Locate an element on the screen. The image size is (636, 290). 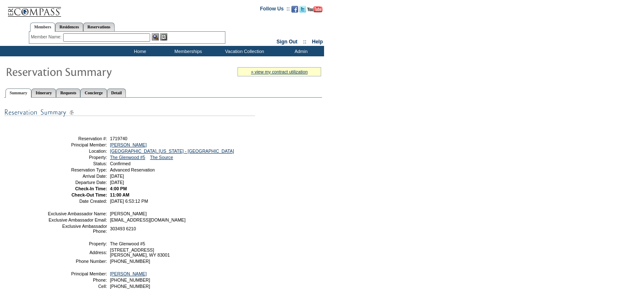
td: Phone: is located at coordinates (77, 280).